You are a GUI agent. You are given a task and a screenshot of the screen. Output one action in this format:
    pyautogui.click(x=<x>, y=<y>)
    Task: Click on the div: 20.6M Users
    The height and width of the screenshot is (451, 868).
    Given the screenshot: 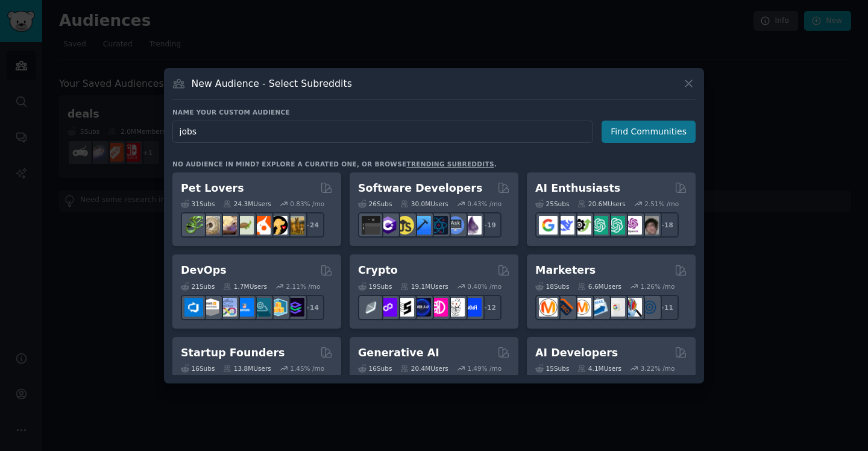 What is the action you would take?
    pyautogui.click(x=601, y=204)
    